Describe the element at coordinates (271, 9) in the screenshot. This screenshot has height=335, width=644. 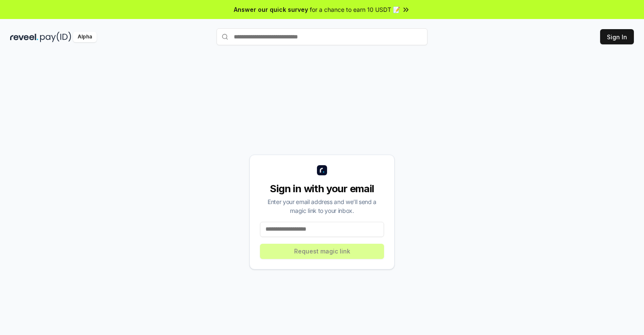
I see `span: Answer our quick survey` at that location.